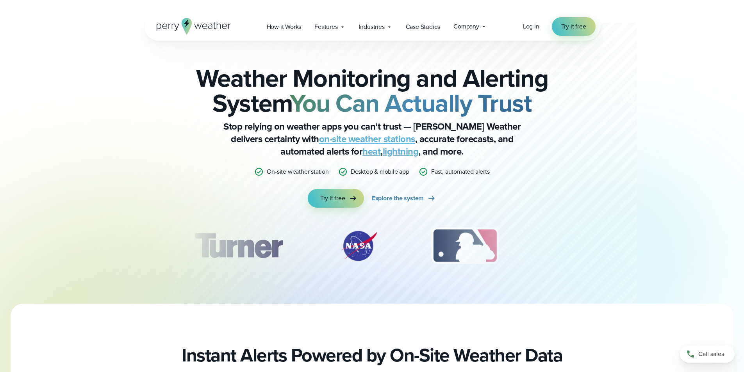 The image size is (744, 372). What do you see at coordinates (397, 198) in the screenshot?
I see `span: Explore the system` at bounding box center [397, 198].